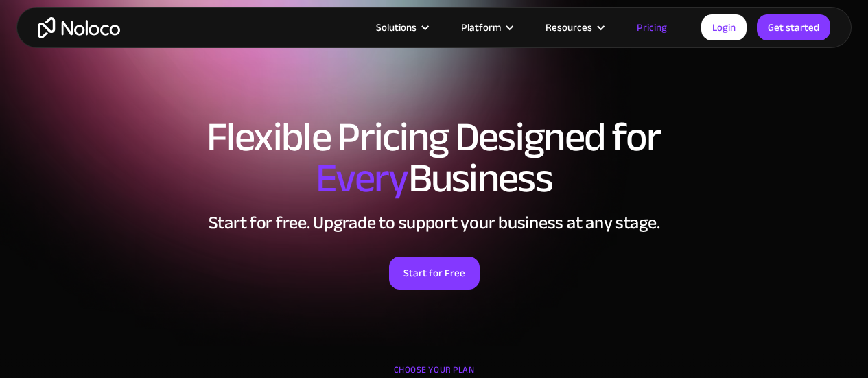  Describe the element at coordinates (434, 273) in the screenshot. I see `a: Start for Free` at that location.